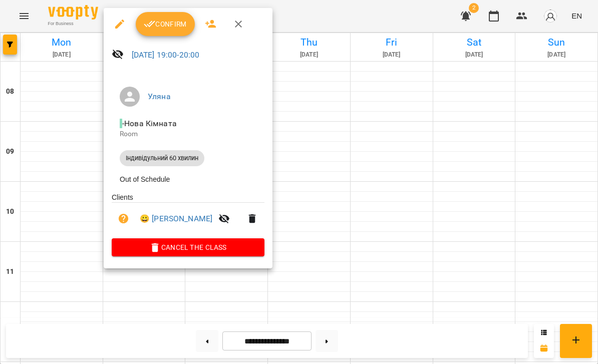 This screenshot has height=364, width=598. What do you see at coordinates (160, 96) in the screenshot?
I see `a: Уляна` at bounding box center [160, 96].